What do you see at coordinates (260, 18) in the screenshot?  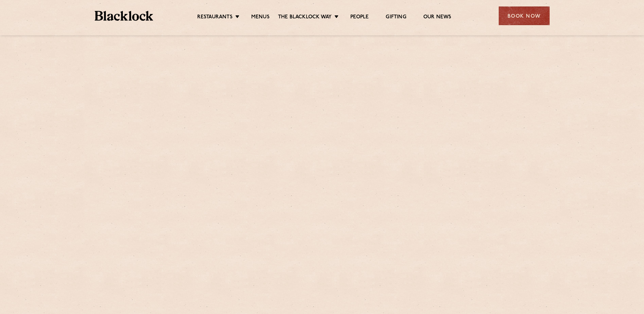 I see `a: Menus` at bounding box center [260, 18].